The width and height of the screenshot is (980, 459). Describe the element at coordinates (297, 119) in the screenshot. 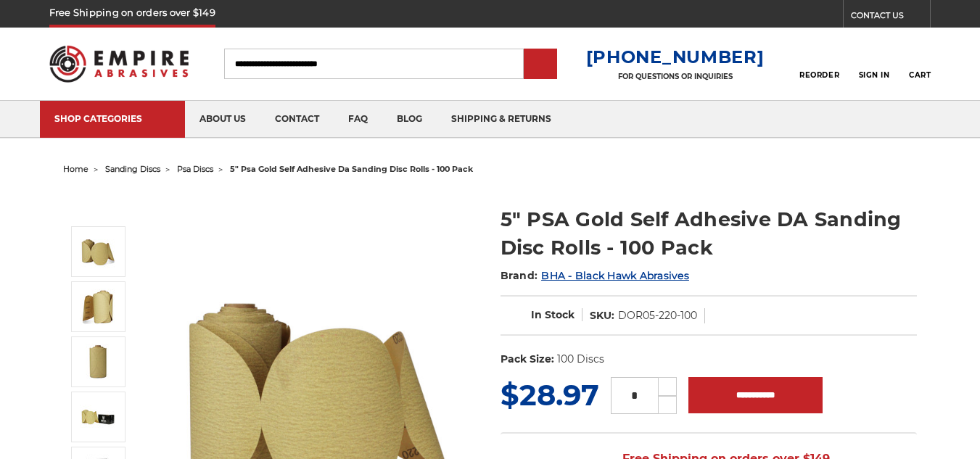

I see `a: contact` at that location.